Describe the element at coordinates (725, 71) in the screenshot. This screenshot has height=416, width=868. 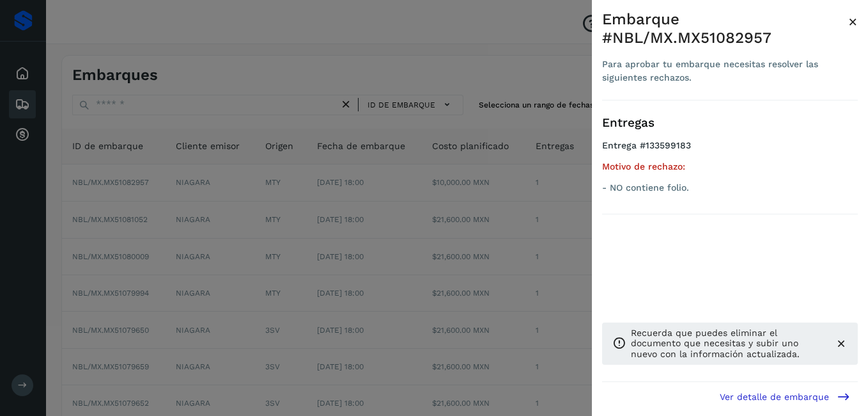
I see `div: Para aprobar tu embarque necesitas resolver las siguientes rechazos.` at that location.